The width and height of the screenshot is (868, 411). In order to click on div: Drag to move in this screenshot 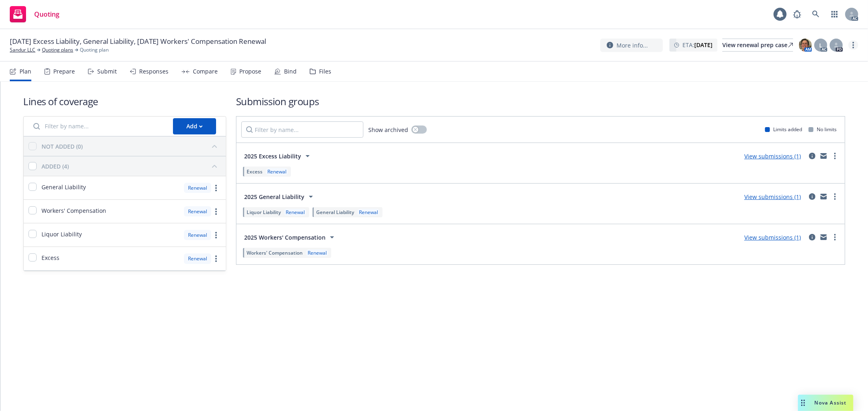, I will do `click(802, 403)`.